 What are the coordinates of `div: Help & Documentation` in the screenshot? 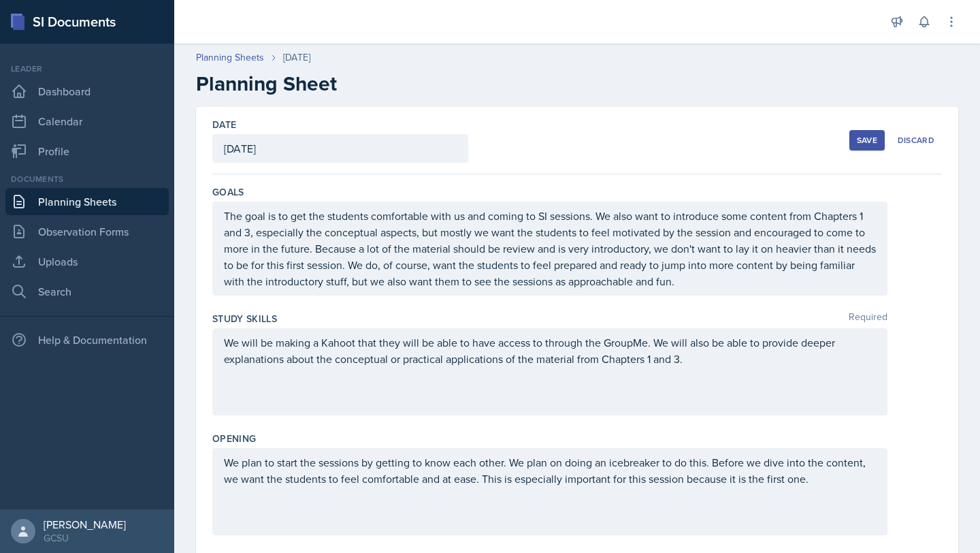 It's located at (87, 340).